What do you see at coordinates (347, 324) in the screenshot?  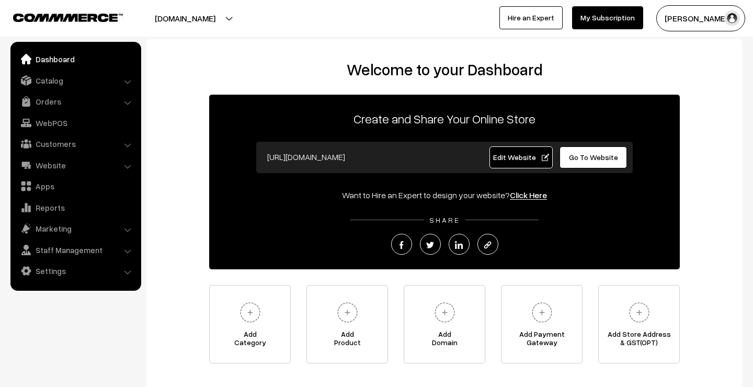 I see `a: AddProduct` at bounding box center [347, 324].